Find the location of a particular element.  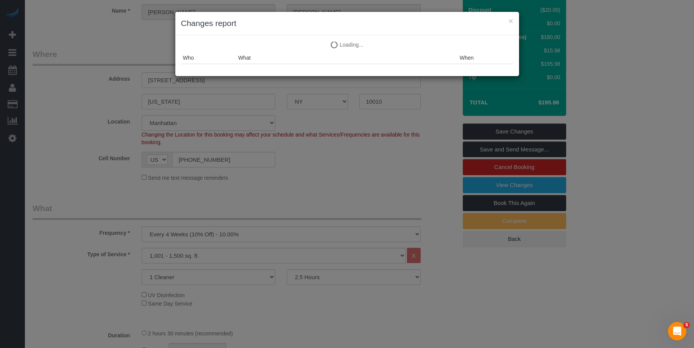

h3: Changes report is located at coordinates (347, 23).